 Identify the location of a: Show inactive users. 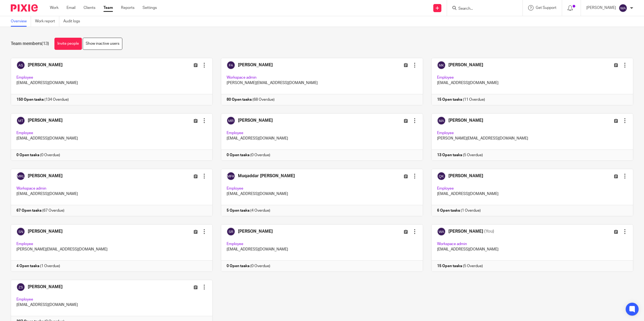
(102, 44).